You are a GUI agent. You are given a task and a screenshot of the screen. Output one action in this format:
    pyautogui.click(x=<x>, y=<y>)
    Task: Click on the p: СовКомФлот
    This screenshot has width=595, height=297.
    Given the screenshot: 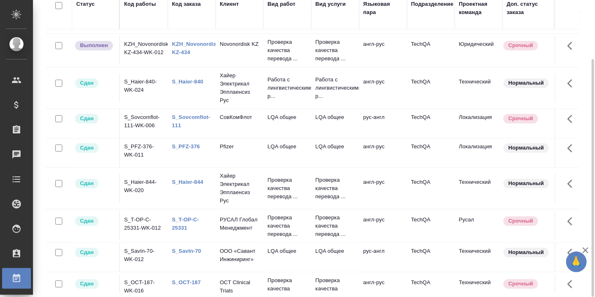 What is the action you would take?
    pyautogui.click(x=240, y=117)
    